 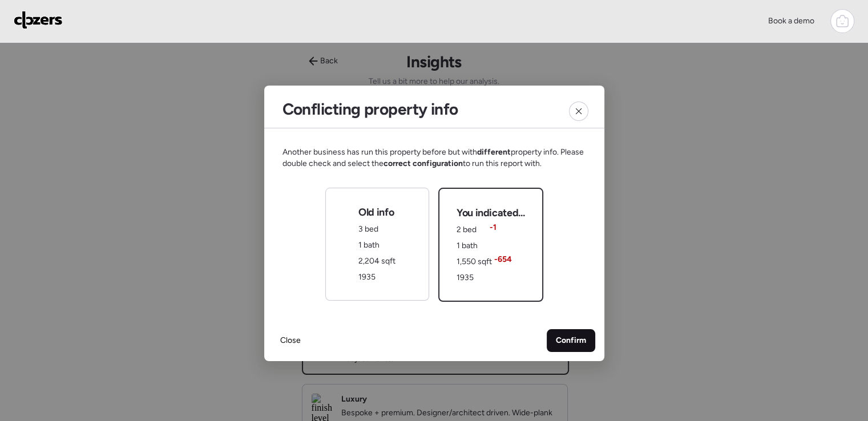 I want to click on span: 2 bed, so click(x=466, y=229).